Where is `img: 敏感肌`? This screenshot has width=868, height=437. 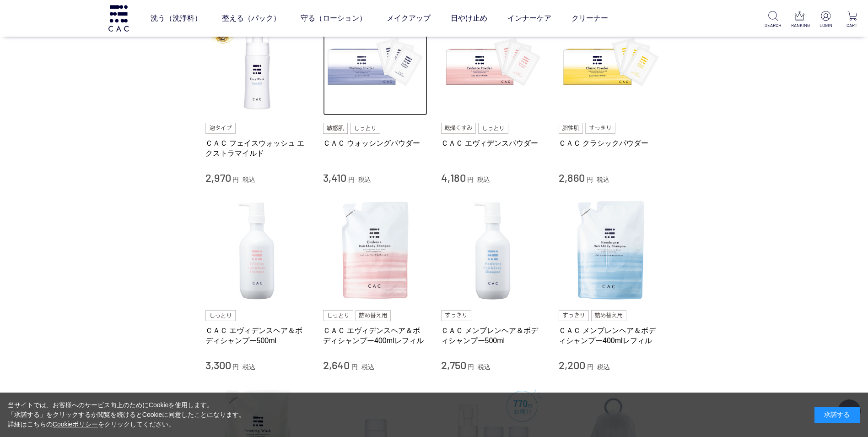 img: 敏感肌 is located at coordinates (336, 129).